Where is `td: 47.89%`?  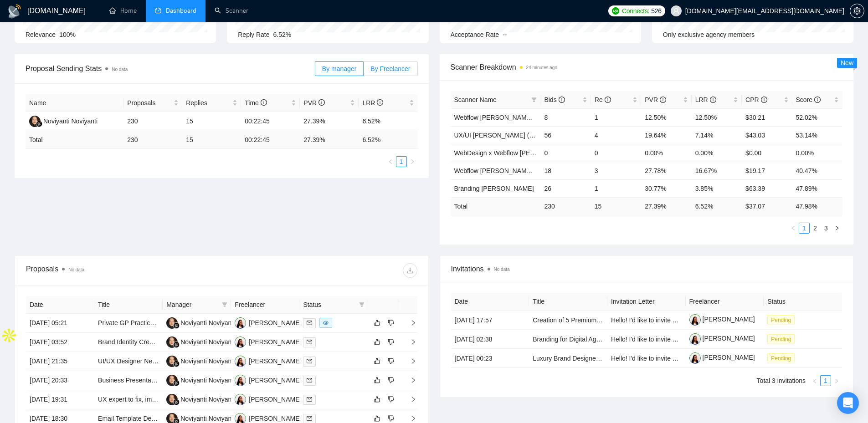
td: 47.89% is located at coordinates (817, 188).